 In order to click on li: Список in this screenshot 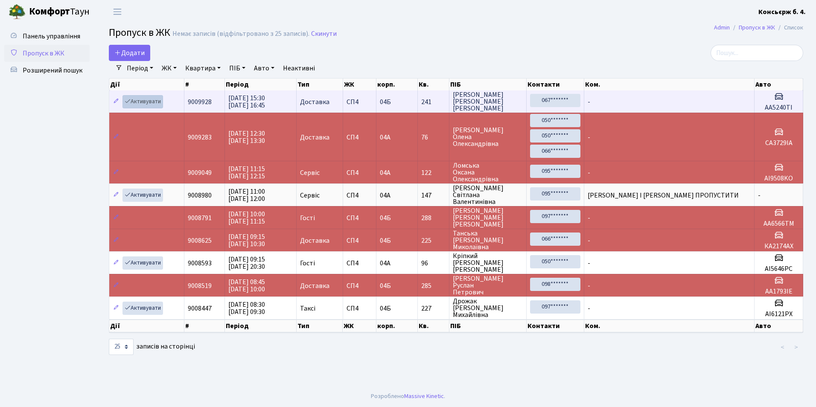, I will do `click(789, 28)`.